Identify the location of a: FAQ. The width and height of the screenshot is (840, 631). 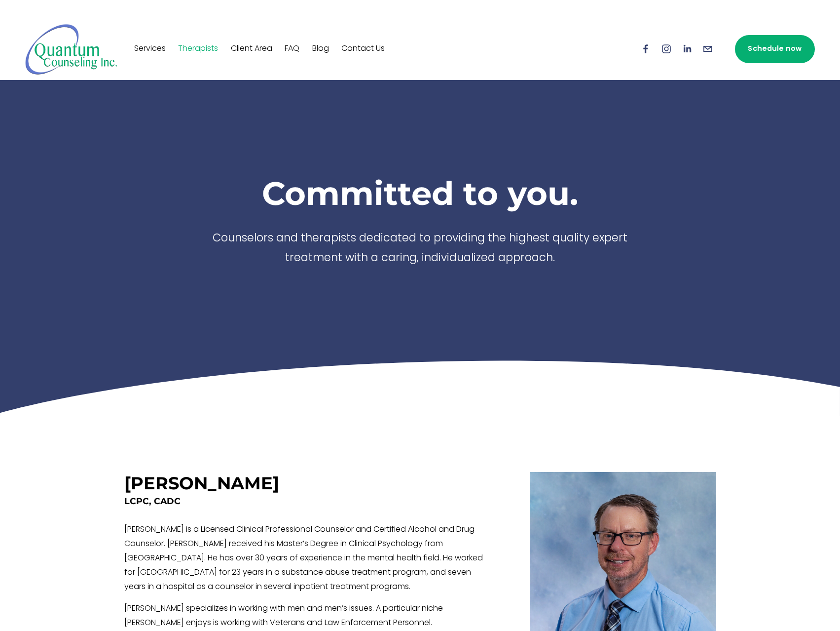
(292, 49).